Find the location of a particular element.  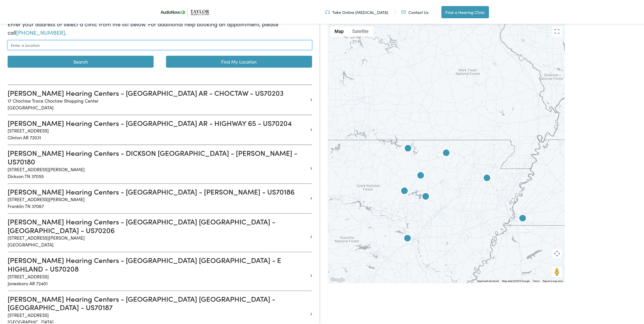

a: Find a Hearing Clinic is located at coordinates (465, 11).